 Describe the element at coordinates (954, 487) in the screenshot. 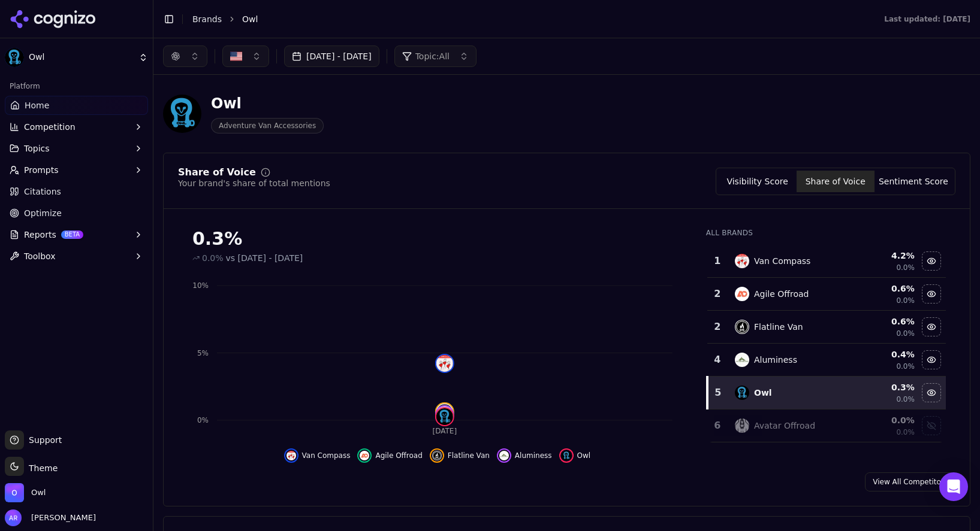

I see `div: Open Intercom Messenger` at that location.